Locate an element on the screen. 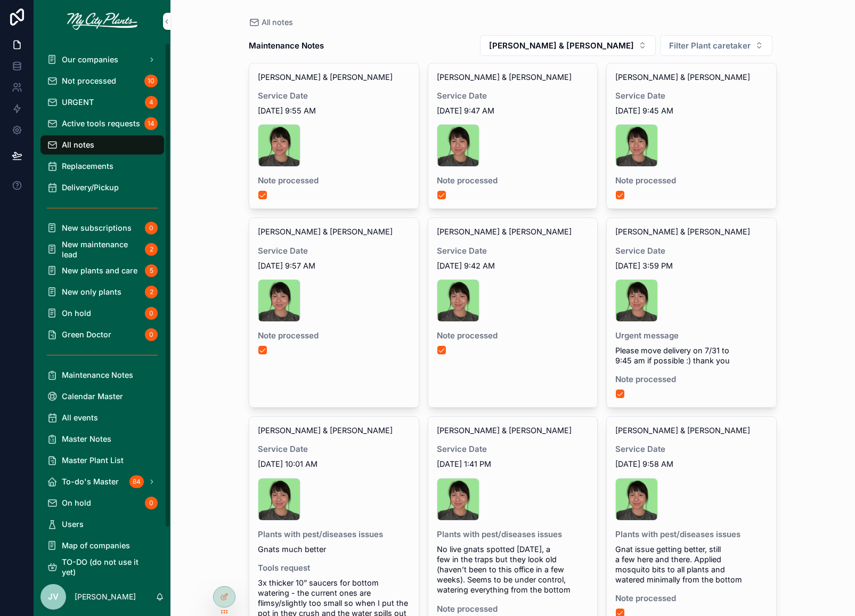 This screenshot has height=616, width=855. span: Tools request is located at coordinates (335, 568).